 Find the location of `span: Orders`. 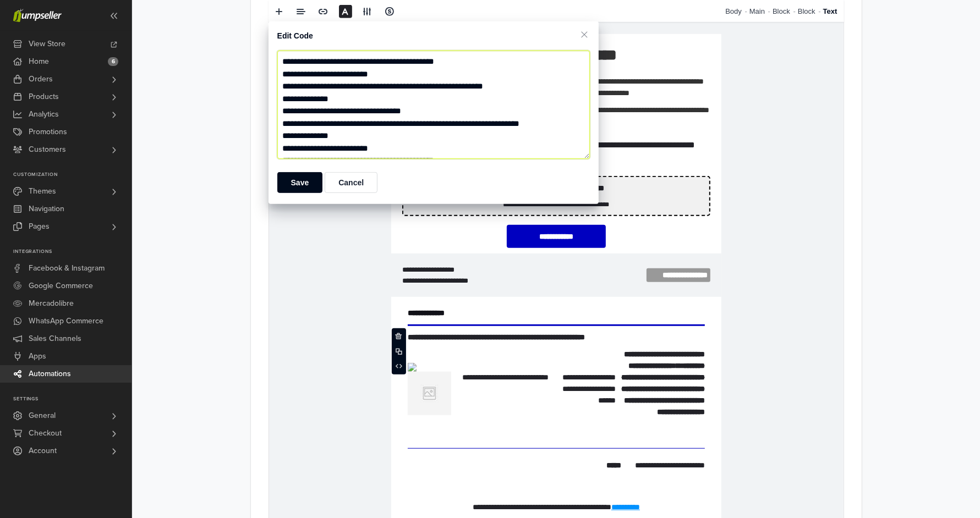

span: Orders is located at coordinates (41, 79).